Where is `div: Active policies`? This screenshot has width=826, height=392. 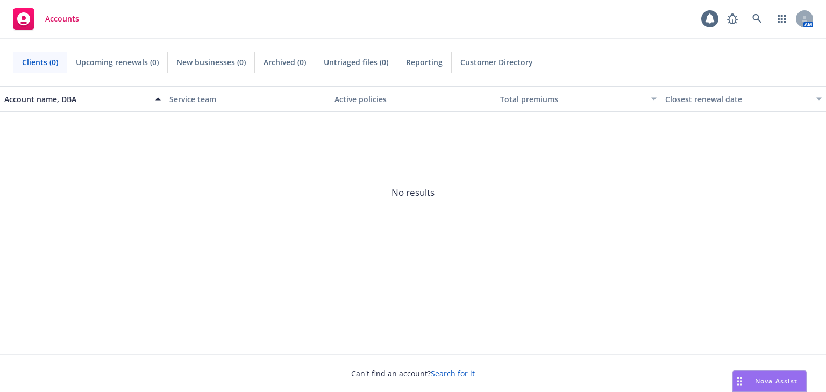
div: Active policies is located at coordinates (412, 99).